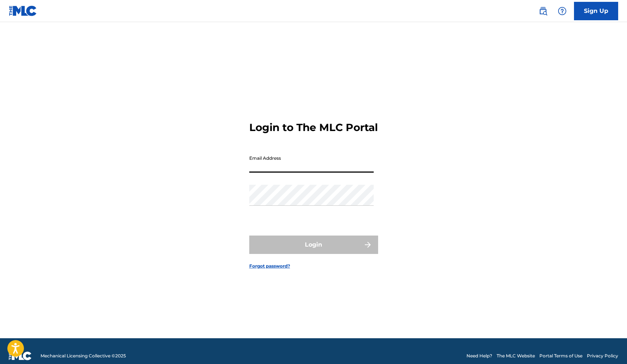 This screenshot has width=627, height=364. What do you see at coordinates (562, 11) in the screenshot?
I see `img: help` at bounding box center [562, 11].